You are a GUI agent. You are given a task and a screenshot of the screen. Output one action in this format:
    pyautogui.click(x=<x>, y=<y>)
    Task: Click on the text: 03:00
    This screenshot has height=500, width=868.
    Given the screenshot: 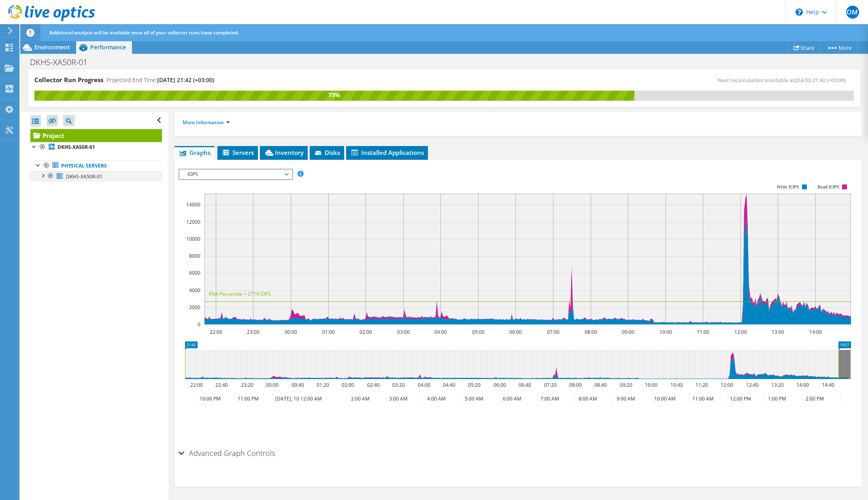 What is the action you would take?
    pyautogui.click(x=403, y=332)
    